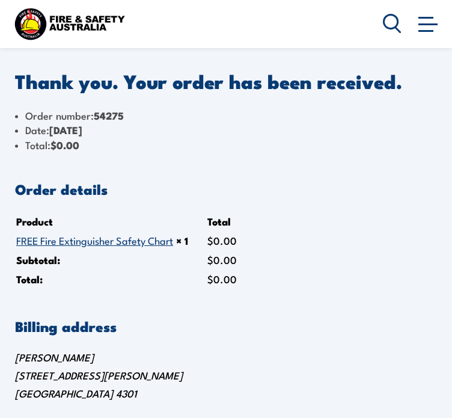 This screenshot has height=418, width=452. Describe the element at coordinates (226, 116) in the screenshot. I see `li: Order number:` at that location.